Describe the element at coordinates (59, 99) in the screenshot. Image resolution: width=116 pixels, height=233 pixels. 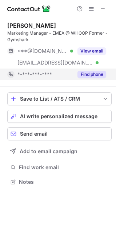
I see `div: Save to List / ATS / CRM` at that location.